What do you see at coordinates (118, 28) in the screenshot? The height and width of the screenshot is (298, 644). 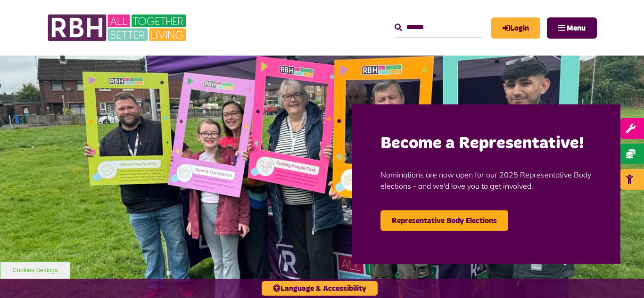 I see `img: RBH` at bounding box center [118, 28].